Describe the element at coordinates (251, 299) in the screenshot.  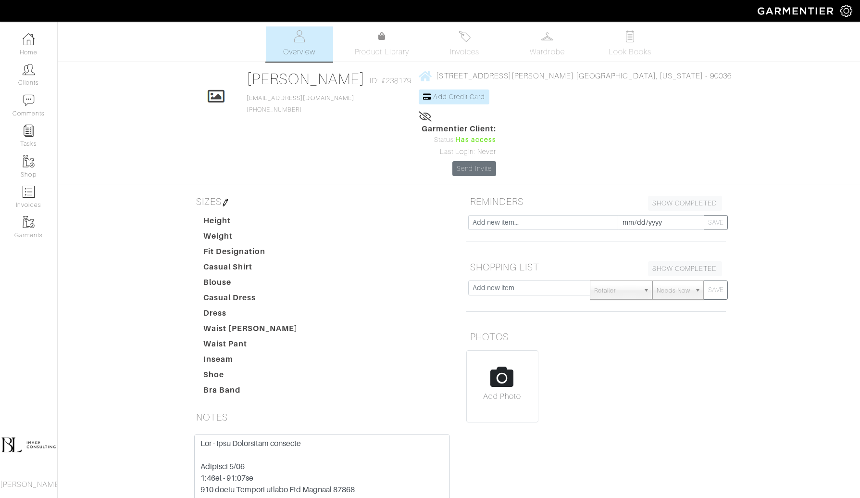
I see `dt: Casual Dress` at that location.